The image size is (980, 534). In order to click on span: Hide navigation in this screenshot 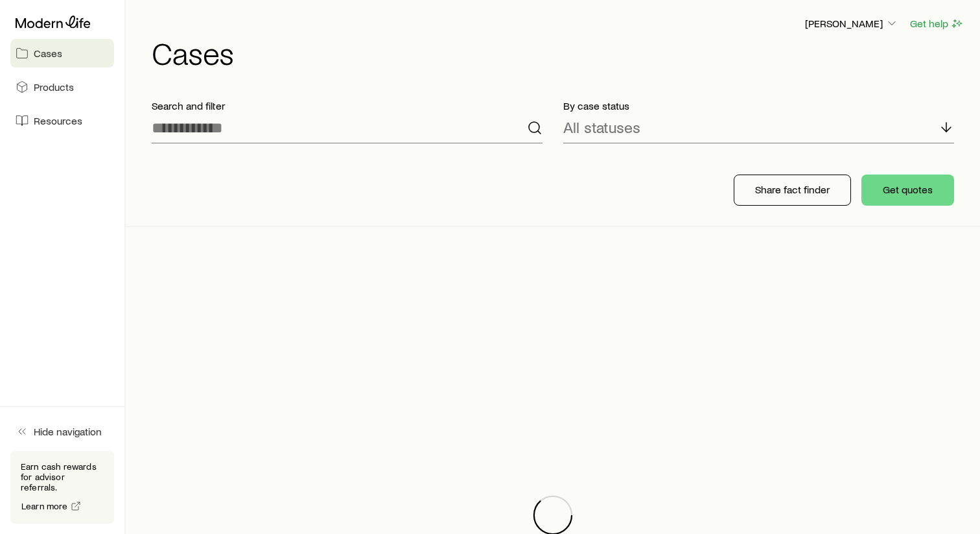, I will do `click(68, 431)`.